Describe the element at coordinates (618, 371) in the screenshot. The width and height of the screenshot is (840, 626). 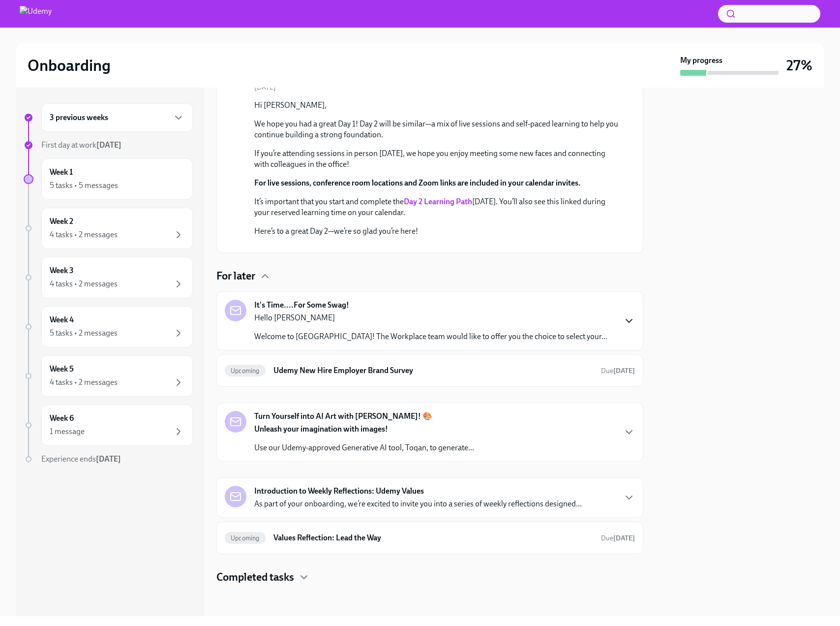
I see `span: August 30th, 2025 11:00` at that location.